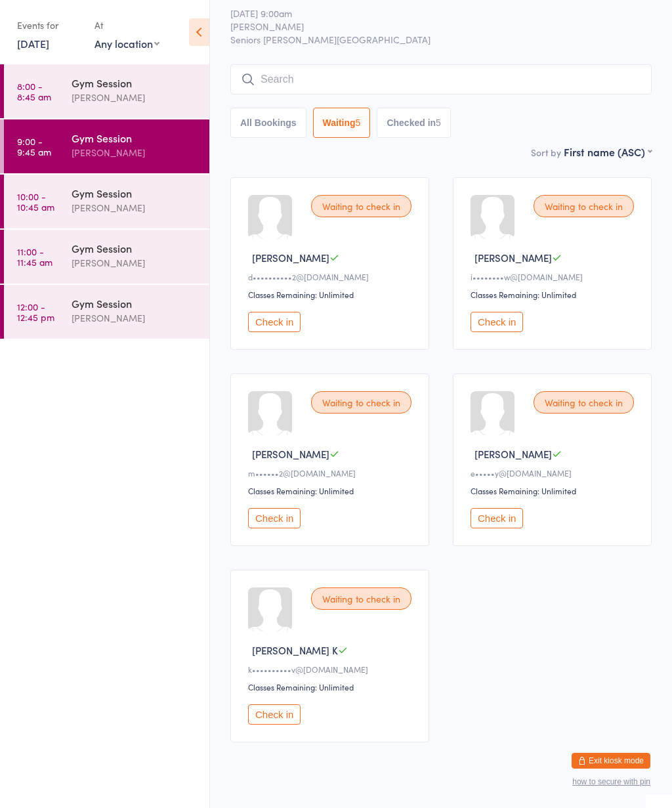 The width and height of the screenshot is (672, 808). What do you see at coordinates (50, 25) in the screenshot?
I see `div: Events for` at bounding box center [50, 25].